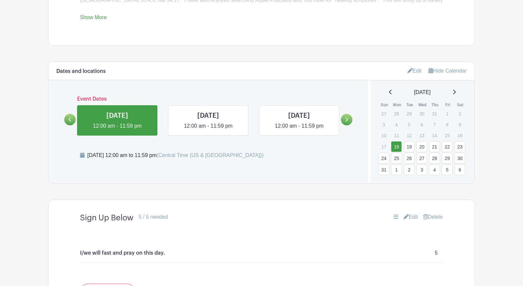 The width and height of the screenshot is (523, 286). I want to click on a: 1, so click(396, 169).